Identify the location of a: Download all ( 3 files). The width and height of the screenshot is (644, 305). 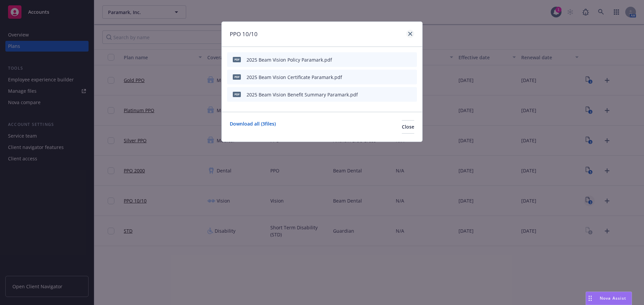
(253, 127).